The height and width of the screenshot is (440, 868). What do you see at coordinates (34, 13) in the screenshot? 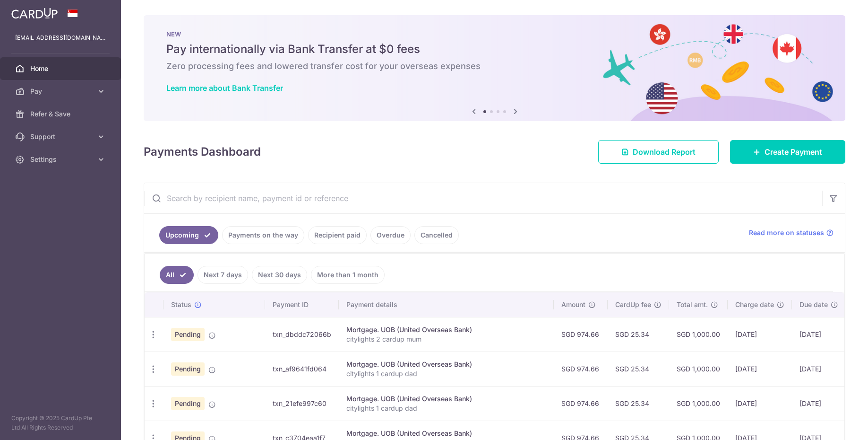
I see `img: CardUp` at bounding box center [34, 13].